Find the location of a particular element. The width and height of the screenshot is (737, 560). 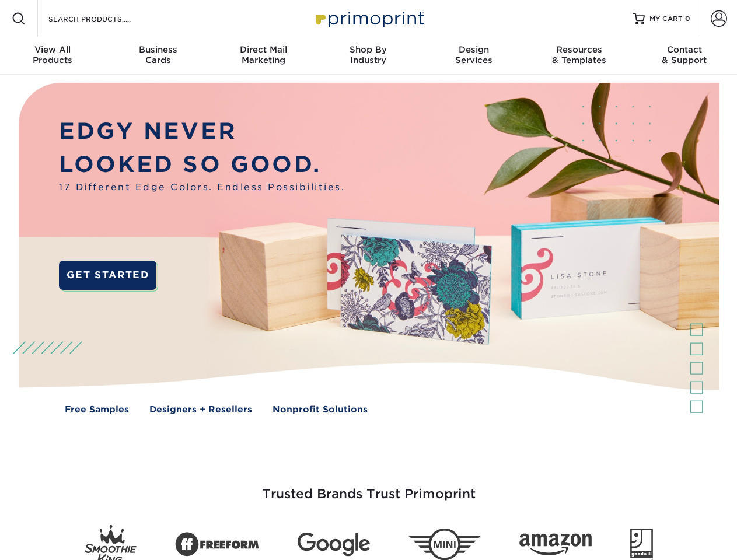

div: & Support is located at coordinates (685, 55).